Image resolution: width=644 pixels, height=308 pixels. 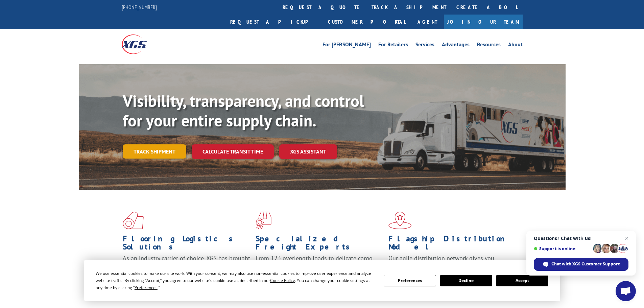 What do you see at coordinates (274, 21) in the screenshot?
I see `a: Request a pickup` at bounding box center [274, 21].